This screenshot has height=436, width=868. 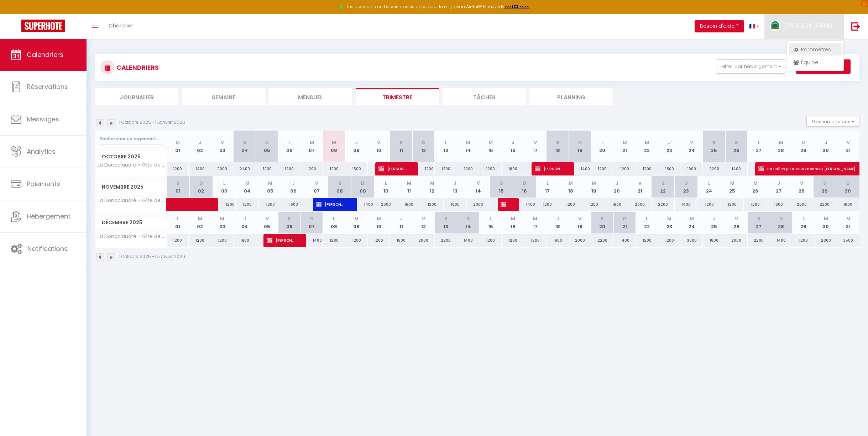 What do you see at coordinates (686, 187) in the screenshot?
I see `th: 23` at bounding box center [686, 187].